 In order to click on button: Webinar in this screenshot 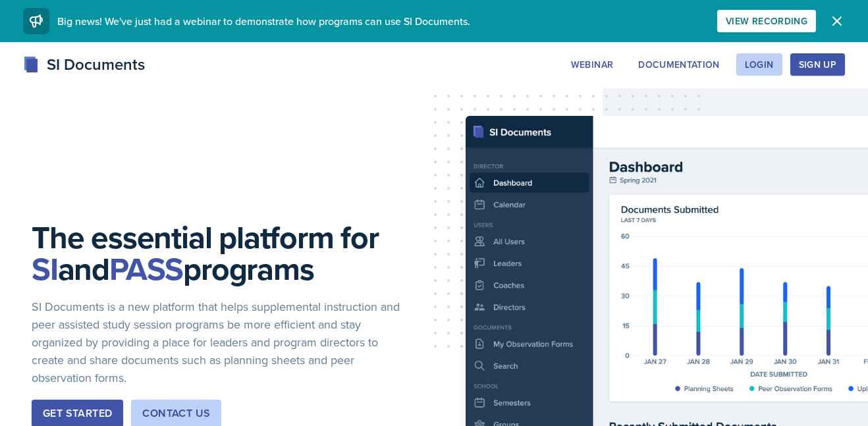, I will do `click(592, 65)`.